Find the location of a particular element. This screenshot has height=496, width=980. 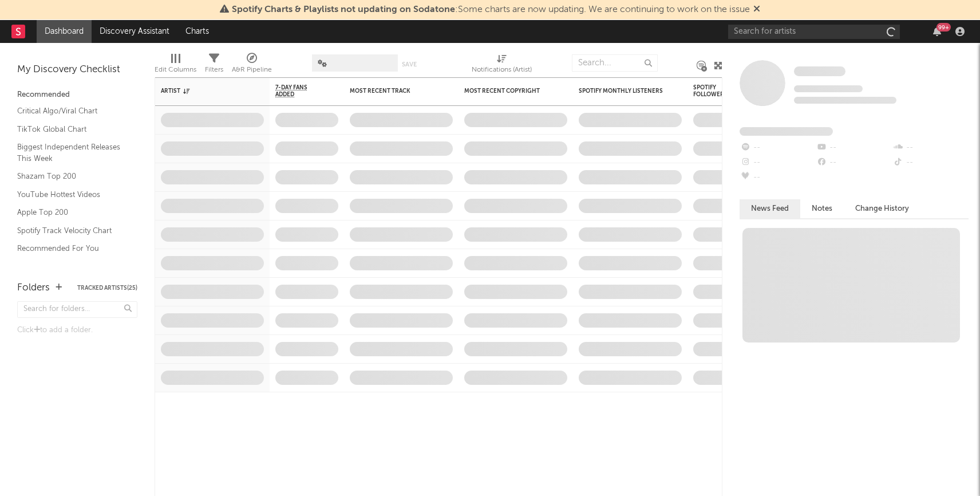

button: Change History is located at coordinates (882, 208).